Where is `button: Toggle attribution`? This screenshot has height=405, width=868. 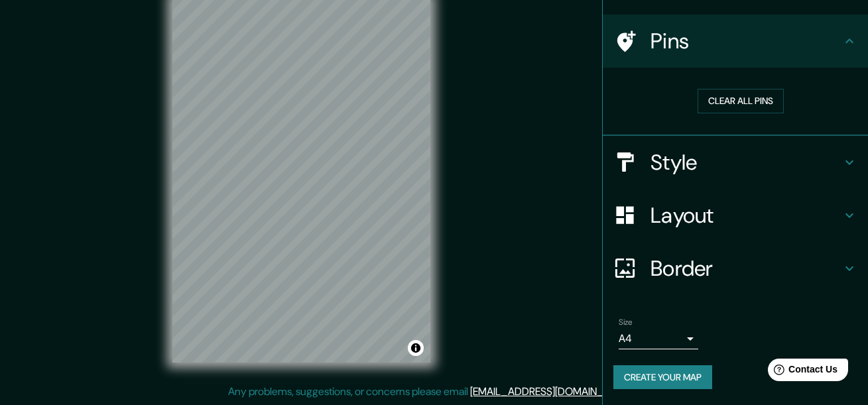 button: Toggle attribution is located at coordinates (416, 348).